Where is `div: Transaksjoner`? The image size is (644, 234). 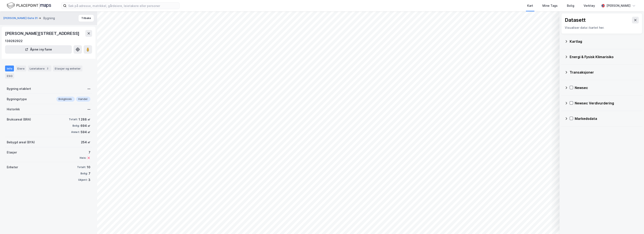 div: Transaksjoner is located at coordinates (604, 72).